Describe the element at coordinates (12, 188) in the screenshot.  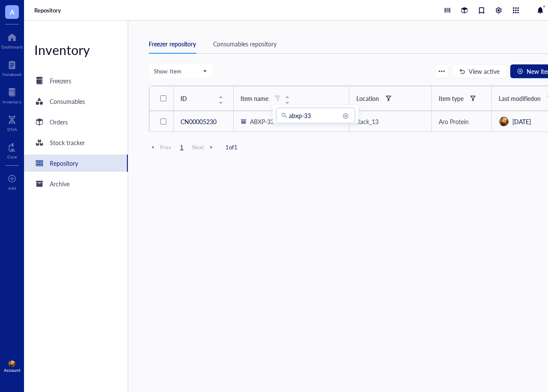
I see `div: Add` at that location.